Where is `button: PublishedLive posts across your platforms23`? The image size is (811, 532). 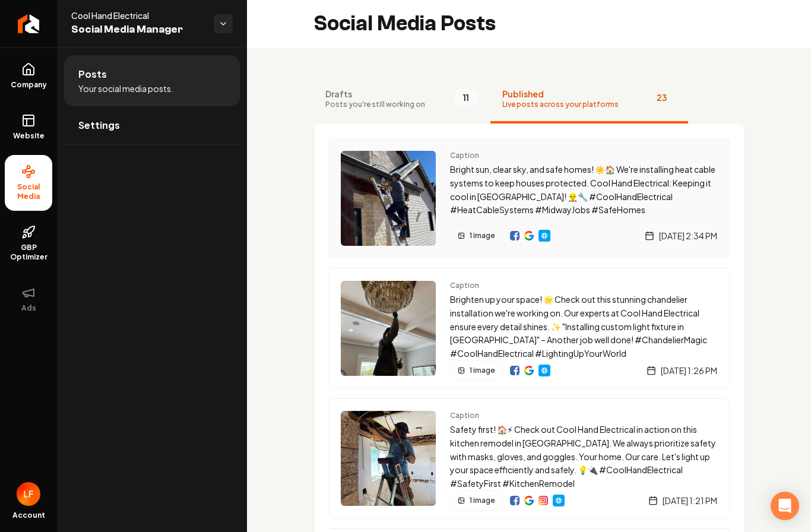 button: PublishedLive posts across your platforms23 is located at coordinates (589, 100).